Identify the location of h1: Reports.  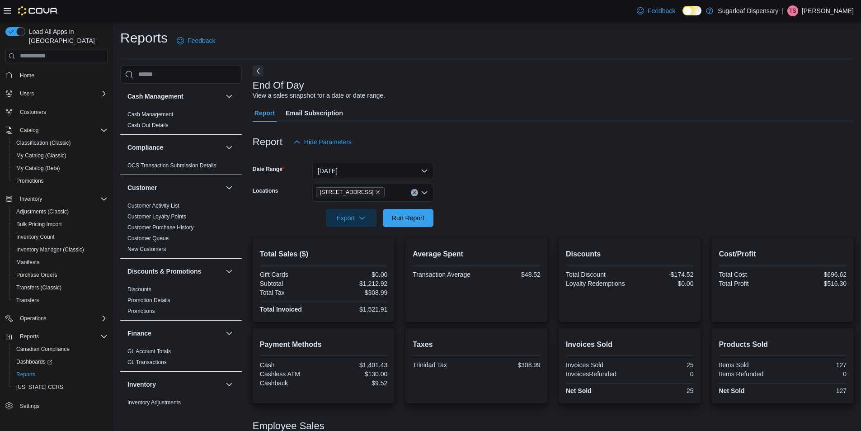
(144, 38).